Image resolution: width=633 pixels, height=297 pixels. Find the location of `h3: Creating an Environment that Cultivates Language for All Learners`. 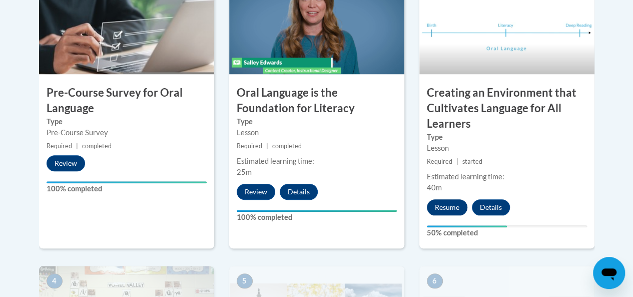

h3: Creating an Environment that Cultivates Language for All Learners is located at coordinates (507, 108).